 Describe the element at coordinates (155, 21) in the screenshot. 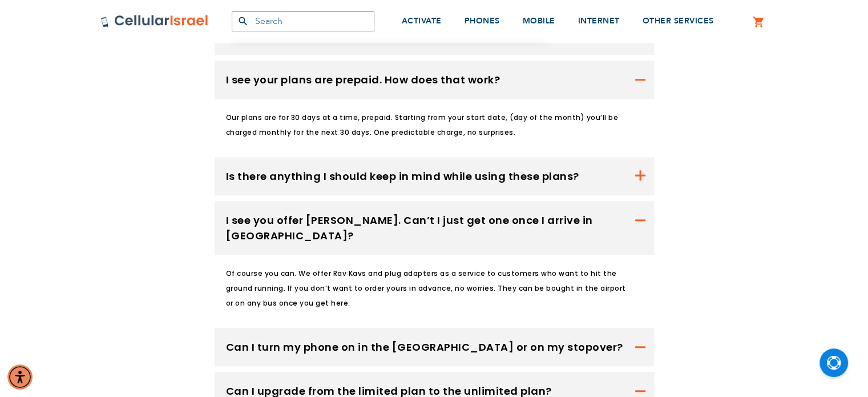

I see `img: Cellular Israel Logo` at that location.